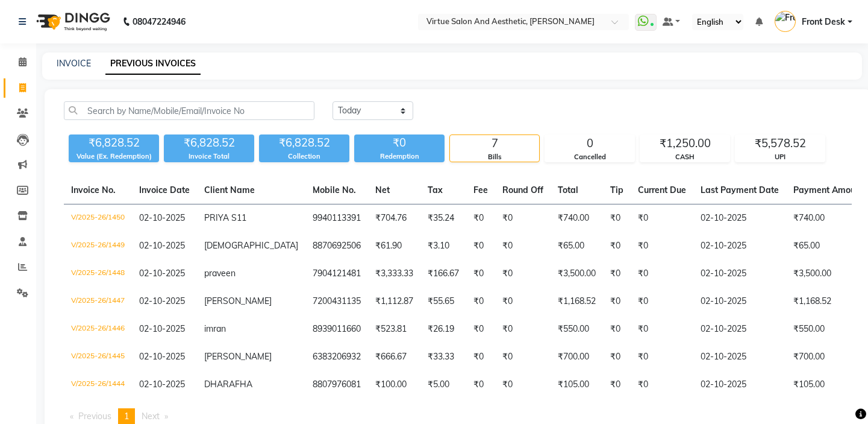  What do you see at coordinates (336, 274) in the screenshot?
I see `td: 7904121481` at bounding box center [336, 274].